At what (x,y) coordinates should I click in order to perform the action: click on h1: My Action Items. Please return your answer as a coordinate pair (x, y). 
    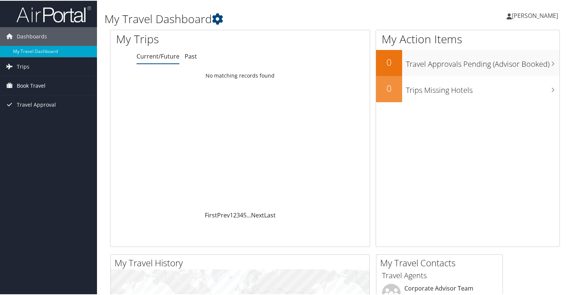
    Looking at the image, I should click on (467, 38).